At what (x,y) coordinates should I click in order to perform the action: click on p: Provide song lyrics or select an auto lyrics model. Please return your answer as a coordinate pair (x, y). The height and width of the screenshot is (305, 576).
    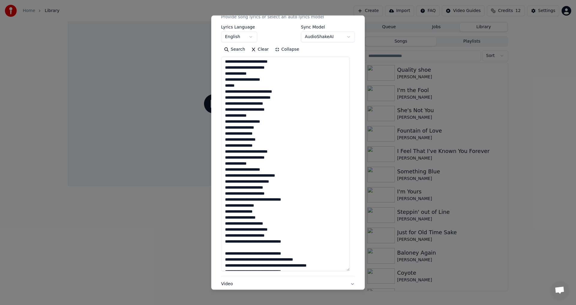
    Looking at the image, I should click on (273, 17).